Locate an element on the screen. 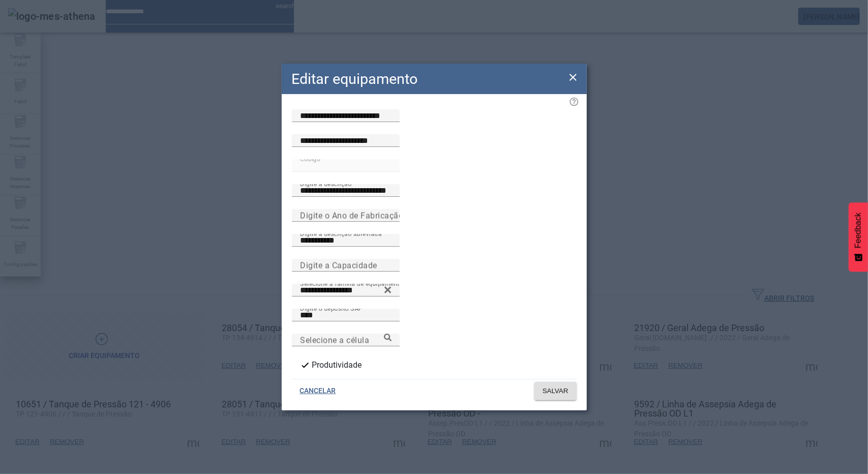  mat-label: Digite o Ano de Fabricação is located at coordinates (351, 216).